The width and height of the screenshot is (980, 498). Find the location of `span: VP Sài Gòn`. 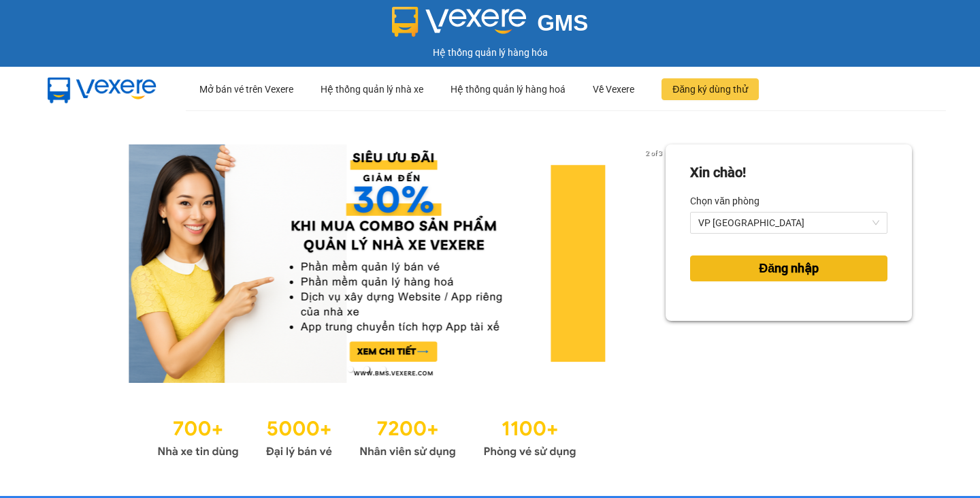

span: VP Sài Gòn is located at coordinates (789, 223).